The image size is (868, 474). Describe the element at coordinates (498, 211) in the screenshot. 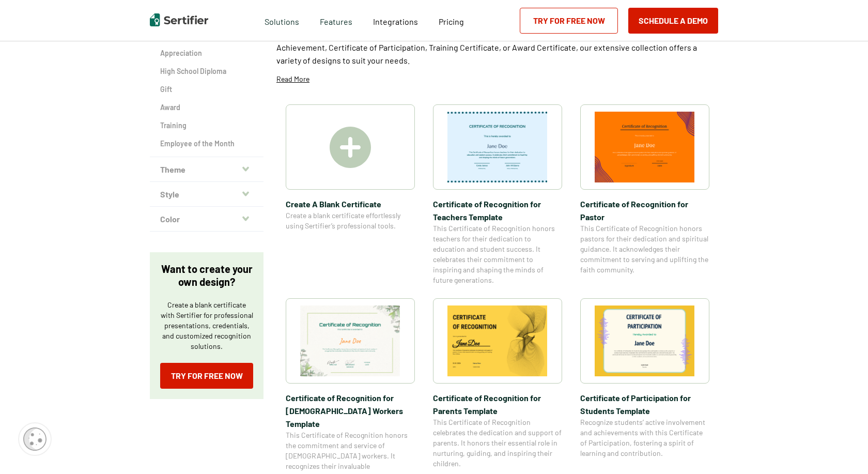

I see `span: Certificate of Recognition for Teachers Template` at that location.